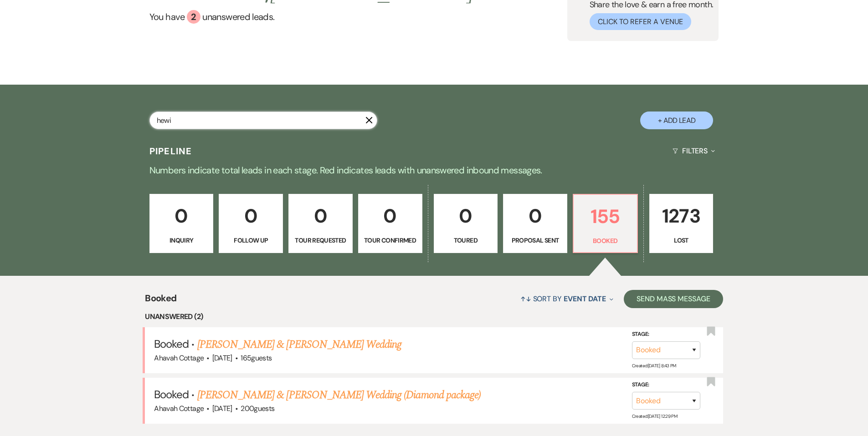 Image resolution: width=868 pixels, height=436 pixels. What do you see at coordinates (194, 17) in the screenshot?
I see `div: 2` at bounding box center [194, 17].